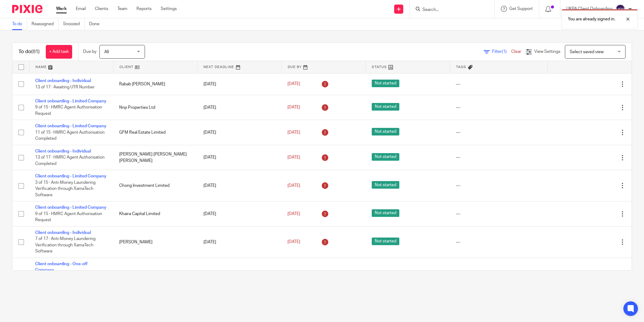 The width and height of the screenshot is (644, 322). What do you see at coordinates (73, 24) in the screenshot?
I see `a: Snoozed` at bounding box center [73, 24].